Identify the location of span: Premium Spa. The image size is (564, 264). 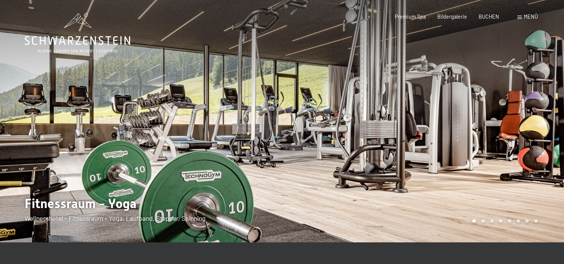
(410, 16).